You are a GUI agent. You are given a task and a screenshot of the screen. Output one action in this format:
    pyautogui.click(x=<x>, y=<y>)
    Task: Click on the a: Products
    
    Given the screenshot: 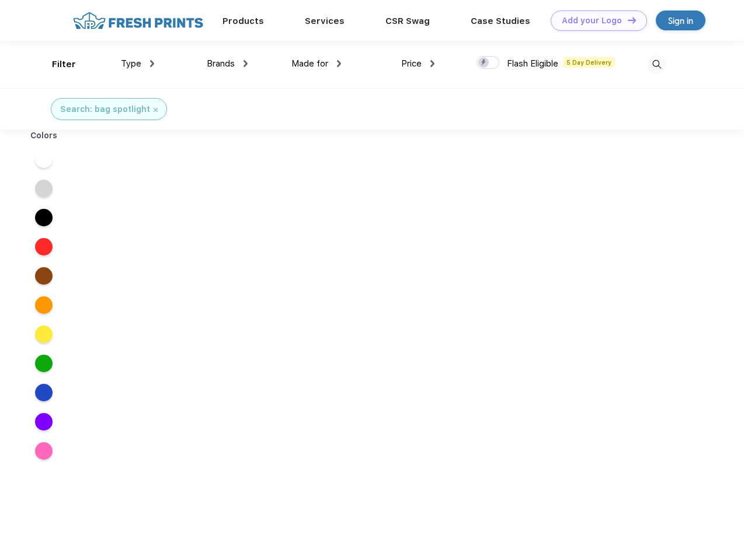 What is the action you would take?
    pyautogui.click(x=243, y=21)
    